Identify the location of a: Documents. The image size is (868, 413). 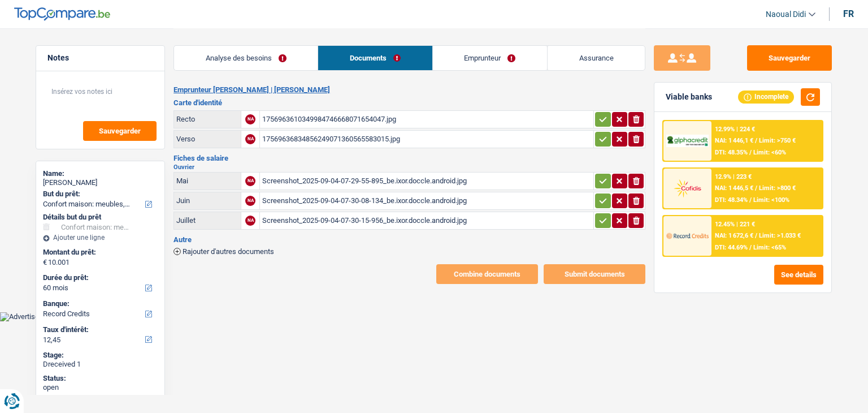
(375, 57).